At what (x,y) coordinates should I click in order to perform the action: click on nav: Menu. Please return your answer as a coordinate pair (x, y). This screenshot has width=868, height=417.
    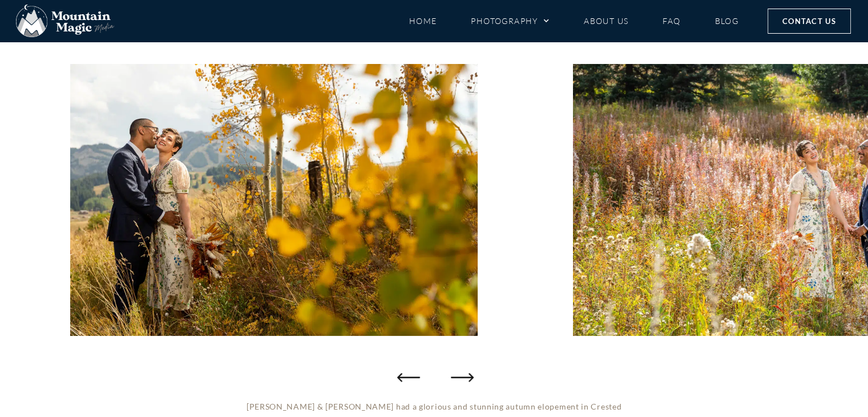
    Looking at the image, I should click on (574, 21).